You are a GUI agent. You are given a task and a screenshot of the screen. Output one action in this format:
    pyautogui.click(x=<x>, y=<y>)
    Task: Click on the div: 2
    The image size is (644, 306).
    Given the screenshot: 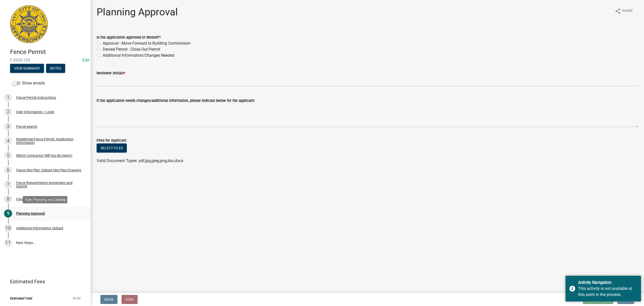 What is the action you would take?
    pyautogui.click(x=8, y=112)
    